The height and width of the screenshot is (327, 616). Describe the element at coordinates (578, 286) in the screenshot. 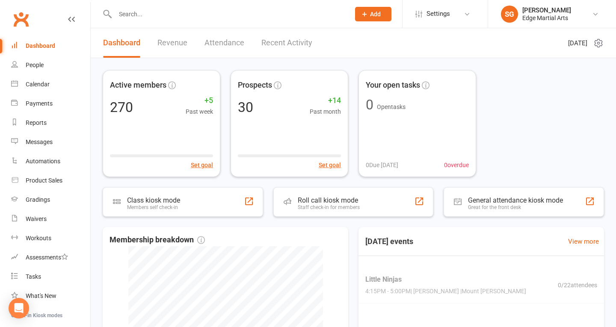

I see `span: 0 / 22 attendees` at that location.